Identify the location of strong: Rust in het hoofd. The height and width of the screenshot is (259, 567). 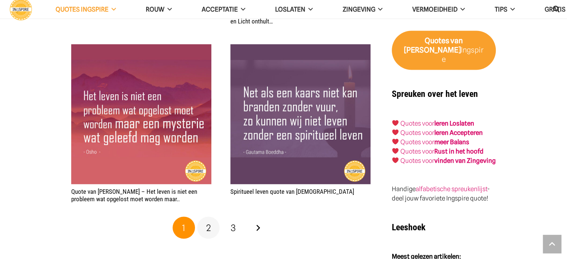
(459, 151).